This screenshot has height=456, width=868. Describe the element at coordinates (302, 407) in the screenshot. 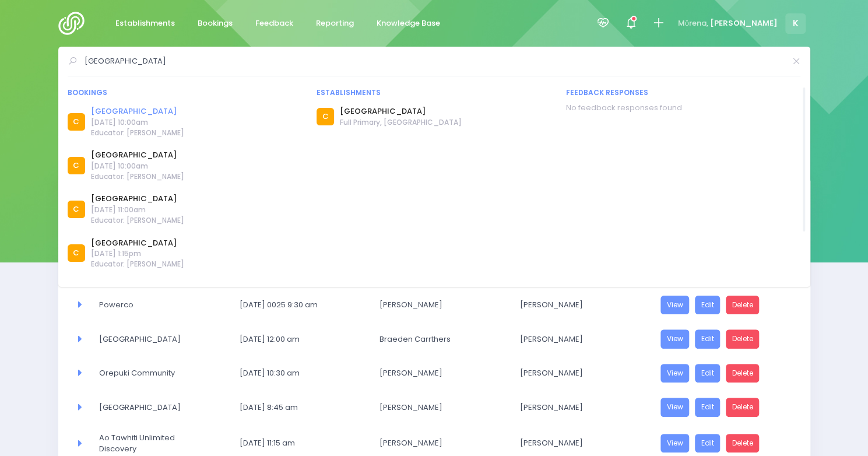

I see `td: 11 March 2019 8:45 am` at that location.